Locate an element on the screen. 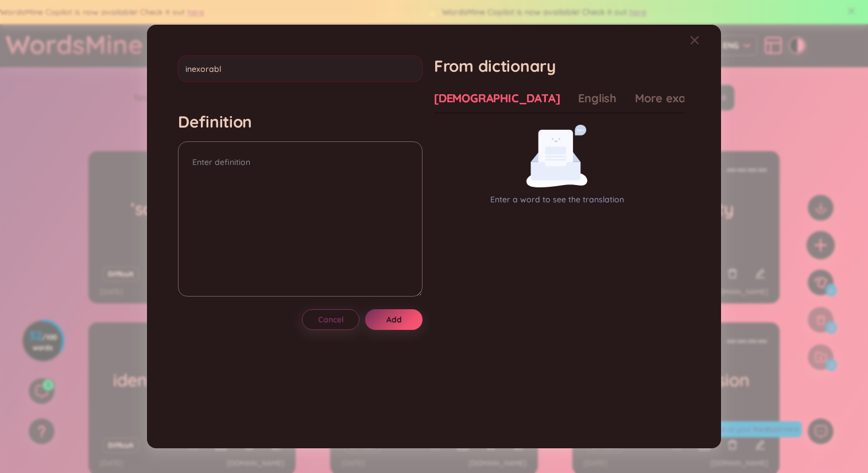 Image resolution: width=868 pixels, height=473 pixels. div: English is located at coordinates (597, 98).